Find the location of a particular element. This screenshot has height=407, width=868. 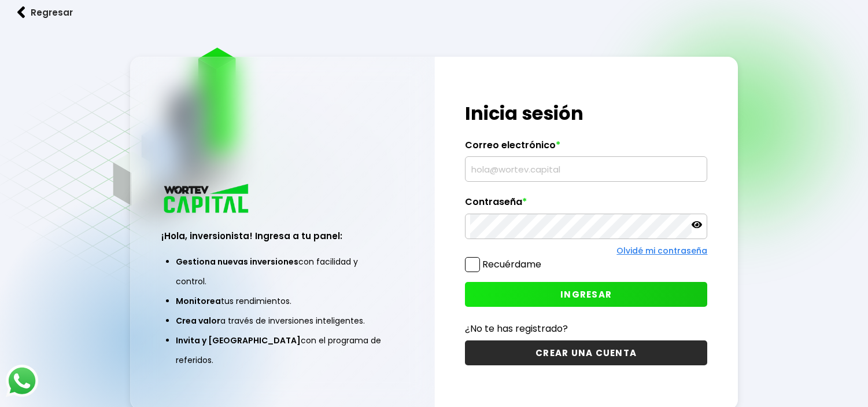

h1: Inicia sesión is located at coordinates (586, 114).